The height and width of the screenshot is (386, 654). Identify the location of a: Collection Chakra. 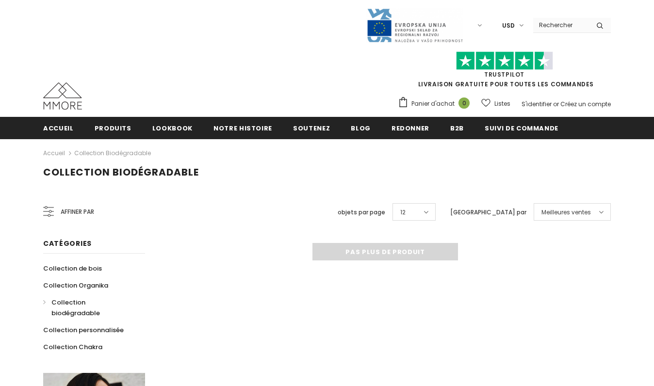
(73, 347).